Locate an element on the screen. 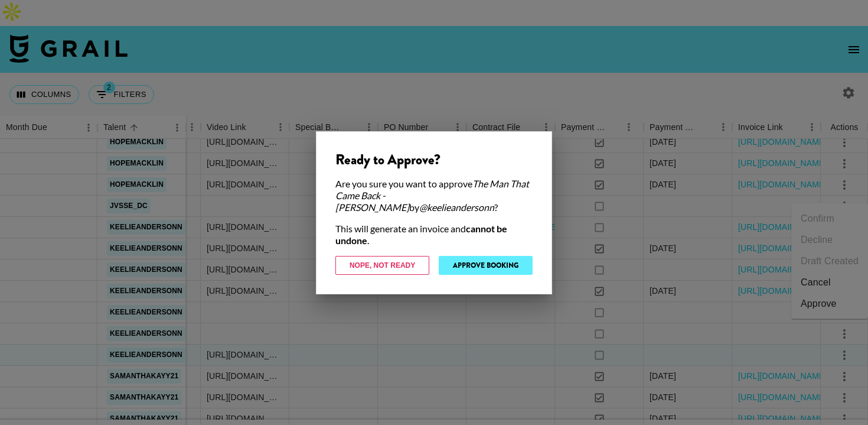 The image size is (868, 425). button: Nope, Not Ready is located at coordinates (383, 265).